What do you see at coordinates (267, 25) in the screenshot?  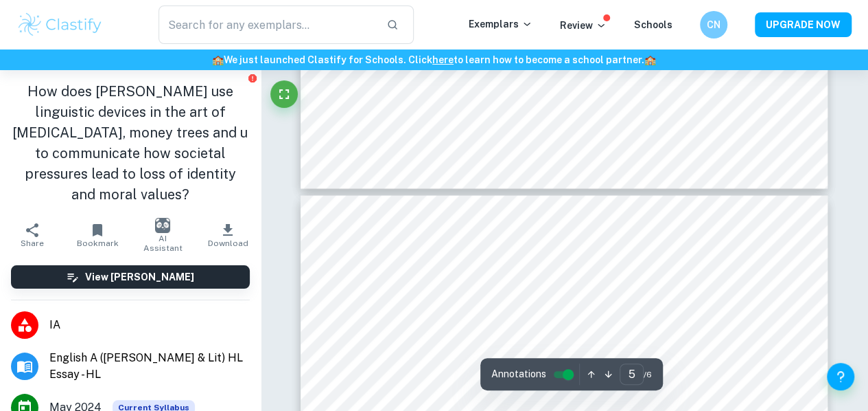 I see `input: Search for any exemplars...` at bounding box center [267, 25].